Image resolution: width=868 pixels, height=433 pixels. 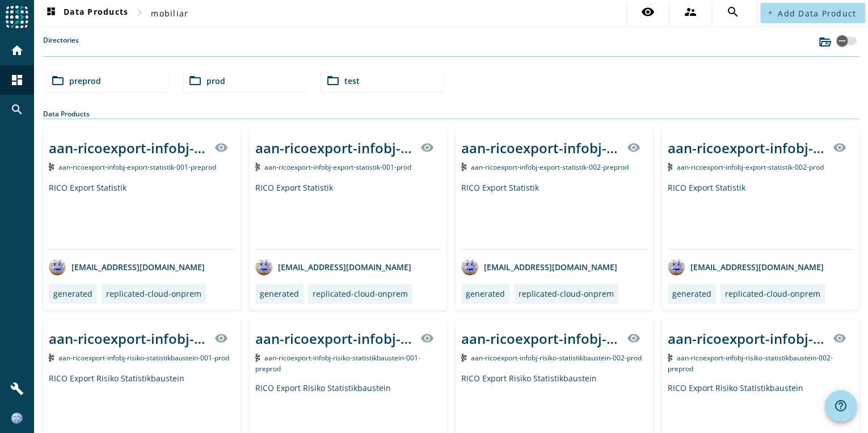 I want to click on mat-icon: build, so click(x=17, y=388).